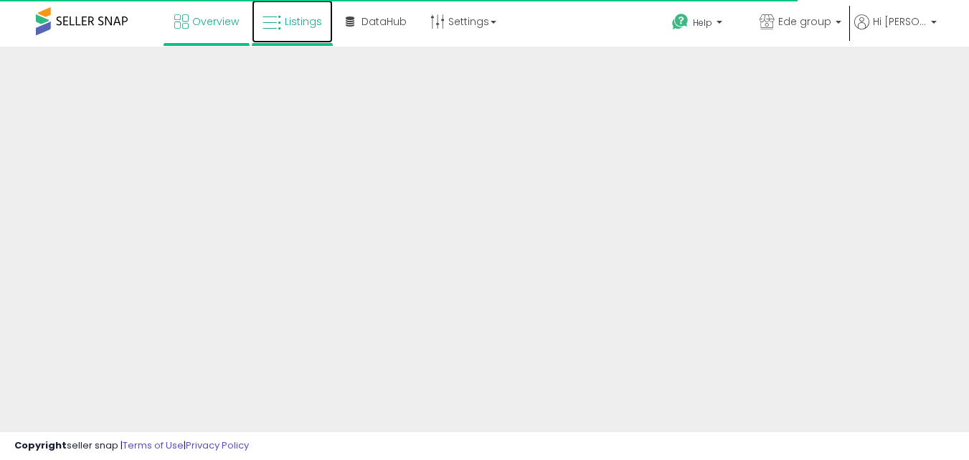  I want to click on span: Listings, so click(303, 22).